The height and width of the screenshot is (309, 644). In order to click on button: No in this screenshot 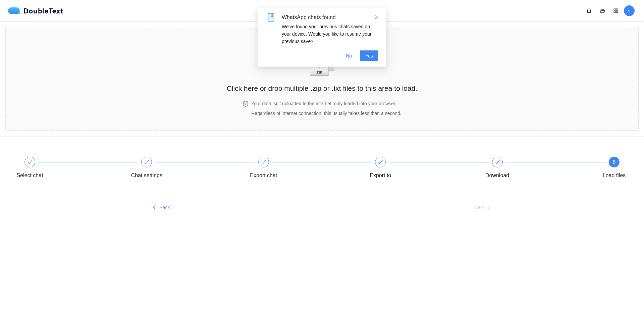, I will do `click(349, 56)`.